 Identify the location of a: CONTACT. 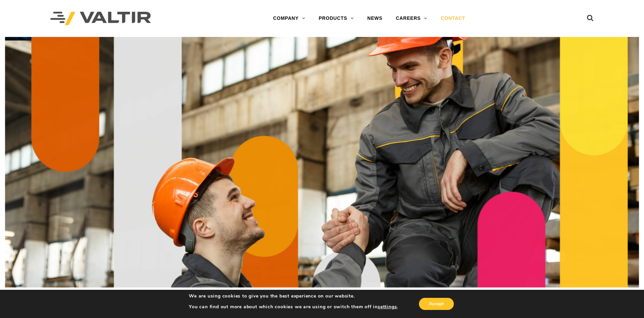
(452, 18).